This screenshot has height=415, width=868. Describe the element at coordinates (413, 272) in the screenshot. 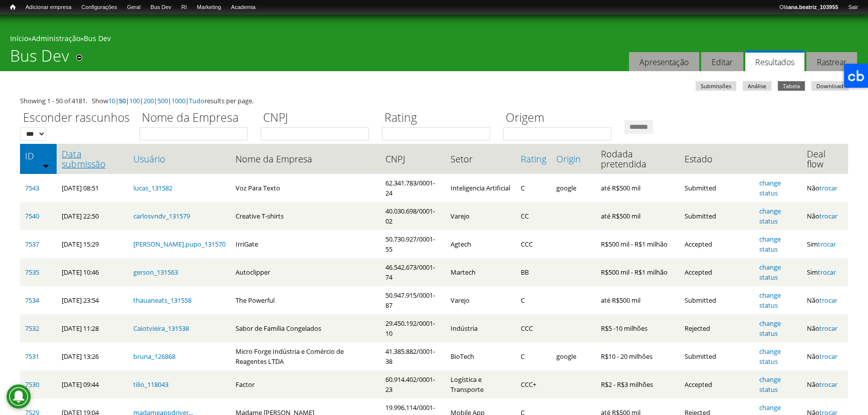

I see `td: 46.542.673/0001-74` at that location.